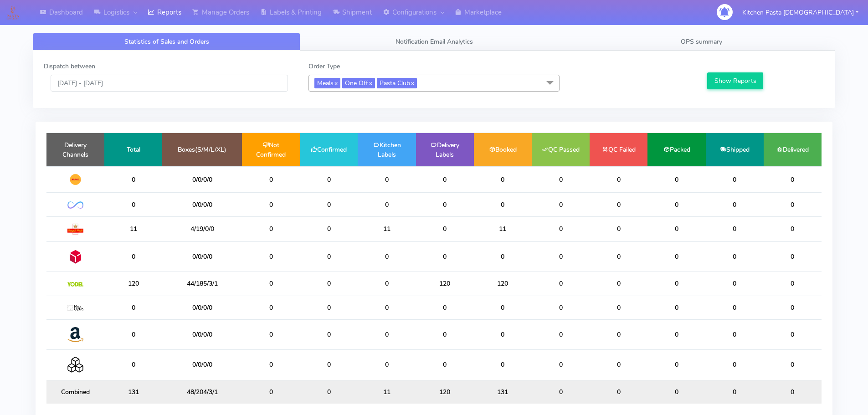 Image resolution: width=868 pixels, height=415 pixels. I want to click on td: 4/19/0/0, so click(202, 229).